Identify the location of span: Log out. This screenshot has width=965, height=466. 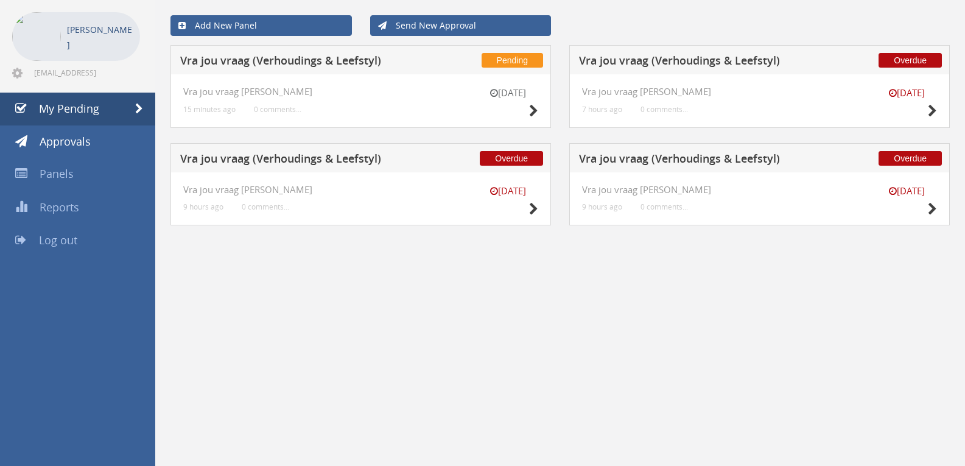
(58, 240).